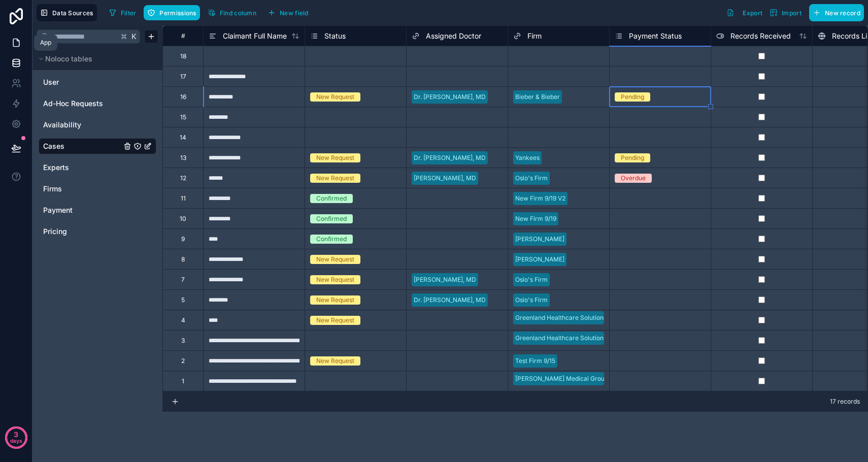  What do you see at coordinates (183, 76) in the screenshot?
I see `div: 17` at bounding box center [183, 76].